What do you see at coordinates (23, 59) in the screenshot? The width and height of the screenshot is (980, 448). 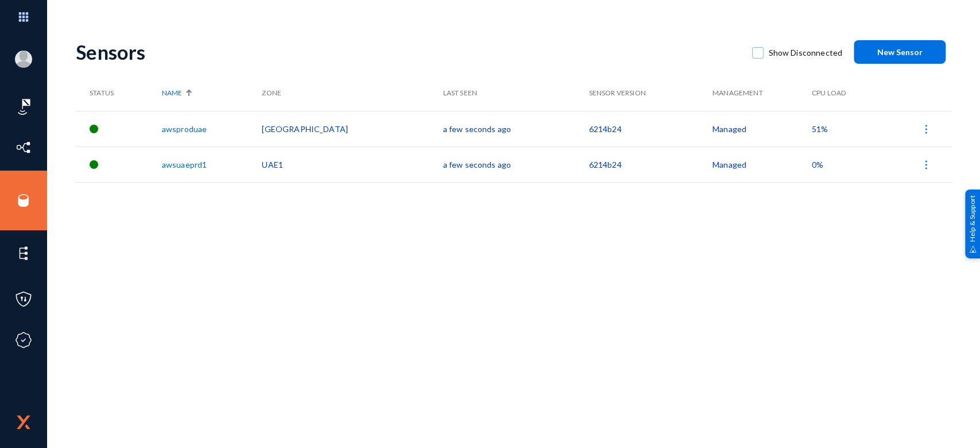 I see `img: blank-profile-picture.png` at bounding box center [23, 59].